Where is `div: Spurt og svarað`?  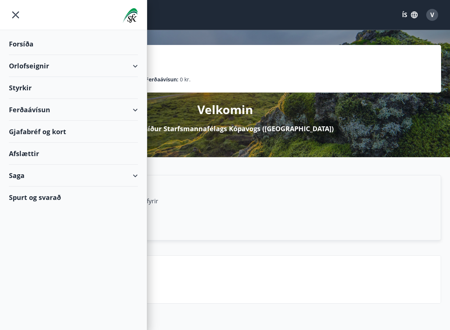 div: Spurt og svarað is located at coordinates (73, 197).